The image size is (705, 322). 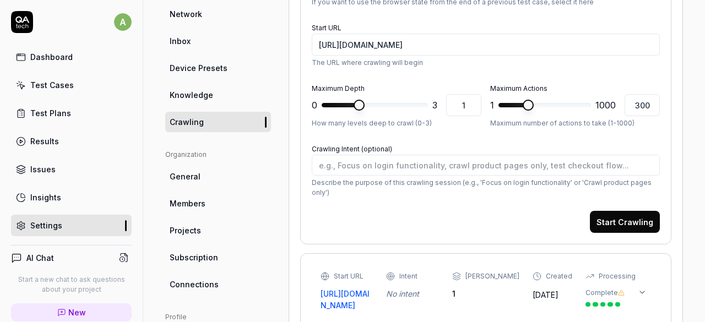 What do you see at coordinates (486, 63) in the screenshot?
I see `p: The URL where crawling will begin` at bounding box center [486, 63].